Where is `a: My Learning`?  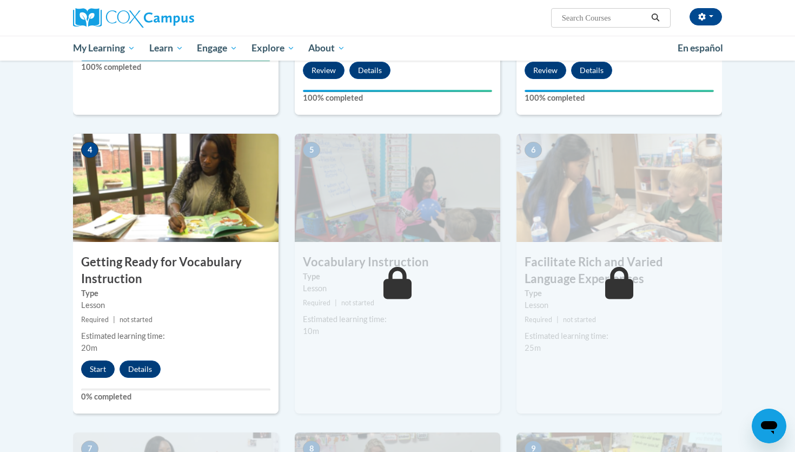
a: My Learning is located at coordinates (104, 48).